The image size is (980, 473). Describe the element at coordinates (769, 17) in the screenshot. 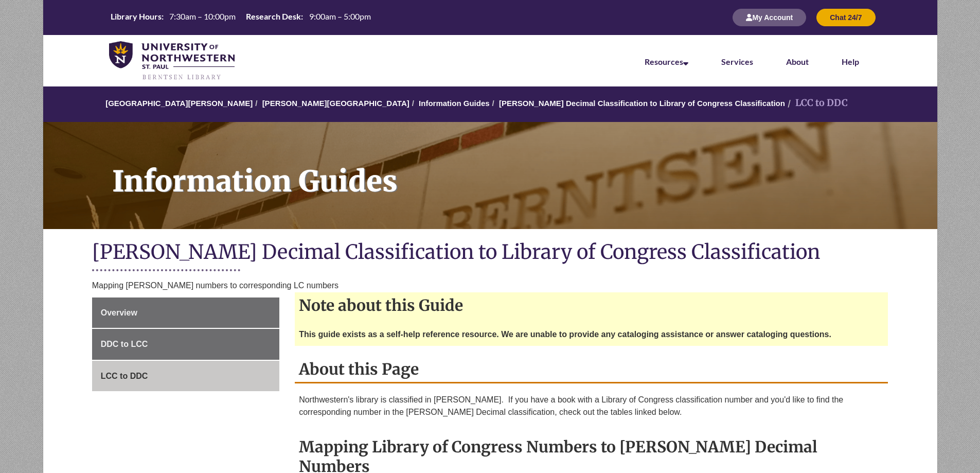

I see `a: My Account` at that location.